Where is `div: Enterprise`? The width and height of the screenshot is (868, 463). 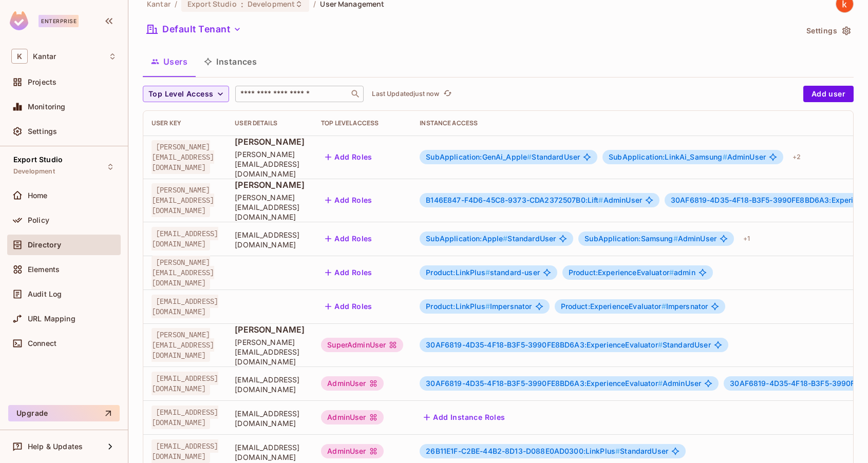
div: Enterprise is located at coordinates (59, 21).